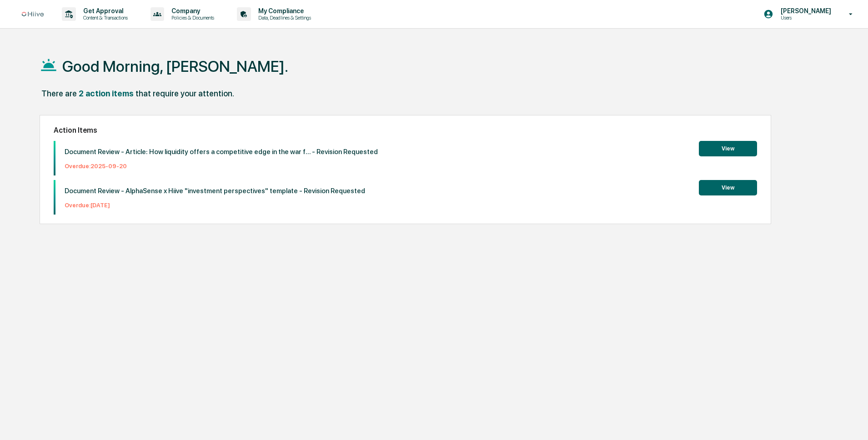 The width and height of the screenshot is (868, 440). I want to click on div: that require your attention., so click(185, 93).